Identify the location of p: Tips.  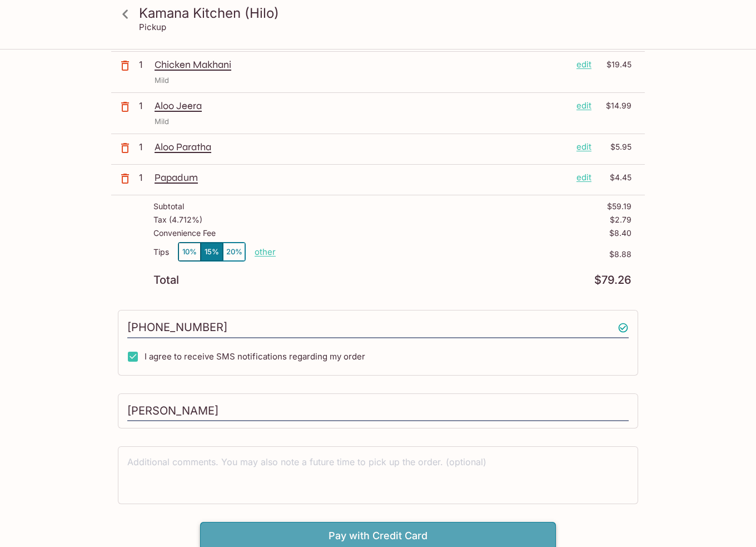
(161, 252).